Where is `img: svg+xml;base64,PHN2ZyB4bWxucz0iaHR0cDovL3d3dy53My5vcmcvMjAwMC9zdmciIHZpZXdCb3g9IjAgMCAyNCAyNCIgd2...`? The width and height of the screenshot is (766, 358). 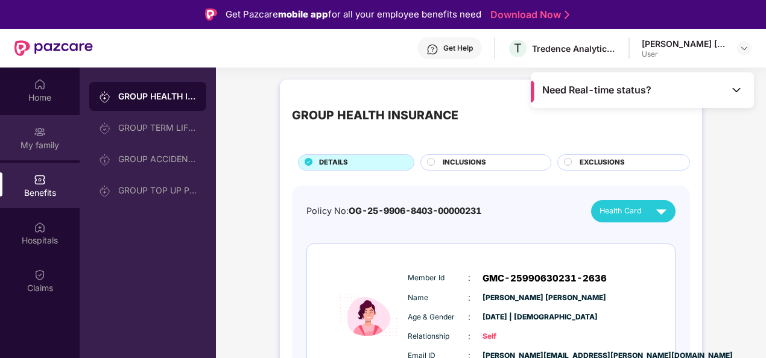 img: svg+xml;base64,PHN2ZyB4bWxucz0iaHR0cDovL3d3dy53My5vcmcvMjAwMC9zdmciIHZpZXdCb3g9IjAgMCAyNCAyNCIgd2... is located at coordinates (661, 211).